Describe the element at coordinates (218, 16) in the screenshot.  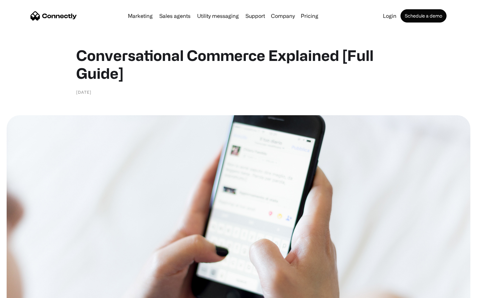
I see `a: Utility messaging` at that location.